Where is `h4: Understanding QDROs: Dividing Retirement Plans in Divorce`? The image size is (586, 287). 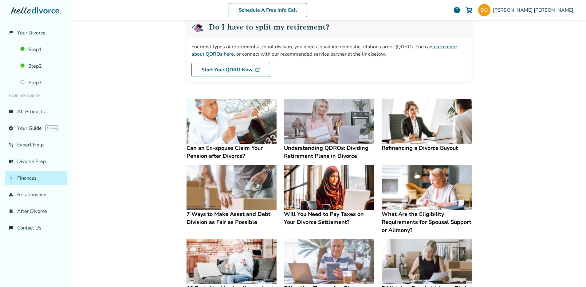
h4: Understanding QDROs: Dividing Retirement Plans in Divorce is located at coordinates (329, 152).